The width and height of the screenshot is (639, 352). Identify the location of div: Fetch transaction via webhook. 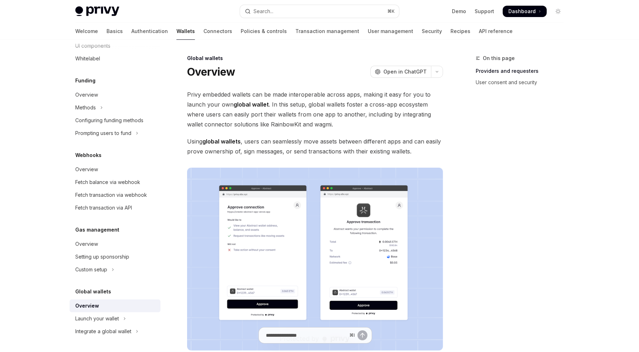
(111, 195).